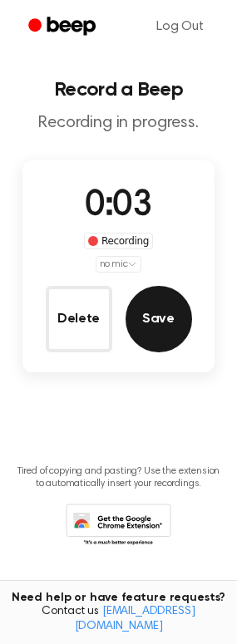 This screenshot has width=237, height=644. What do you see at coordinates (180, 27) in the screenshot?
I see `a: Log Out` at bounding box center [180, 27].